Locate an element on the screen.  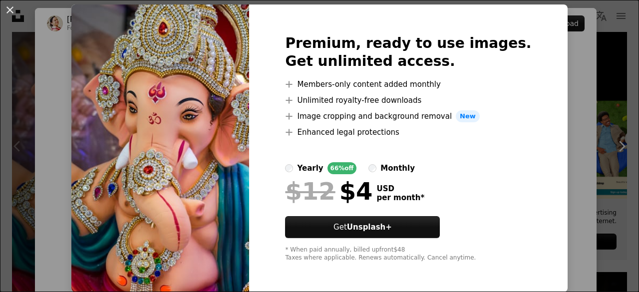
li: Unlimited royalty-free downloads is located at coordinates (408, 100).